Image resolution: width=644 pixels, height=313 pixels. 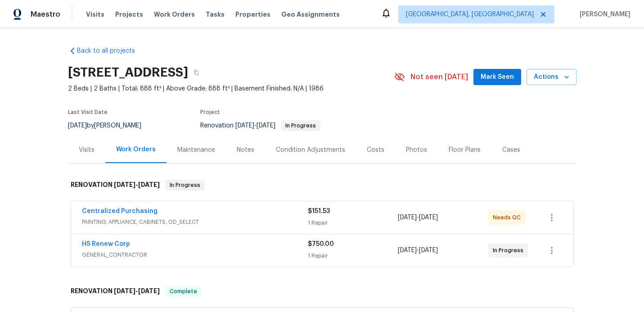 I want to click on a: Back to all projects, so click(x=111, y=51).